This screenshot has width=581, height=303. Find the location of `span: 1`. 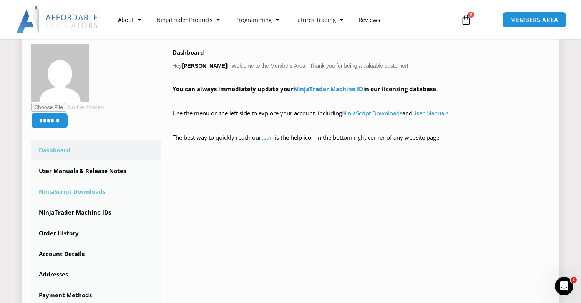

span: 1 is located at coordinates (574, 280).